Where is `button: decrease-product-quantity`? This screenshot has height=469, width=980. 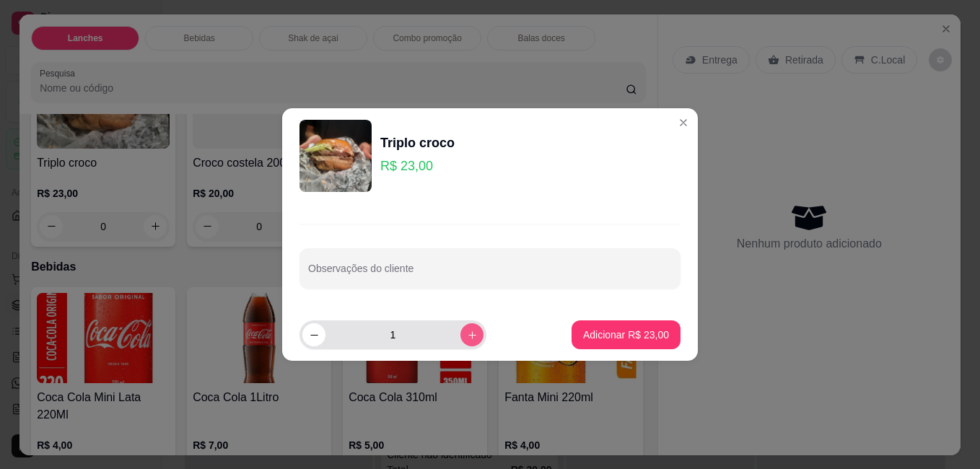 button: decrease-product-quantity is located at coordinates (314, 335).